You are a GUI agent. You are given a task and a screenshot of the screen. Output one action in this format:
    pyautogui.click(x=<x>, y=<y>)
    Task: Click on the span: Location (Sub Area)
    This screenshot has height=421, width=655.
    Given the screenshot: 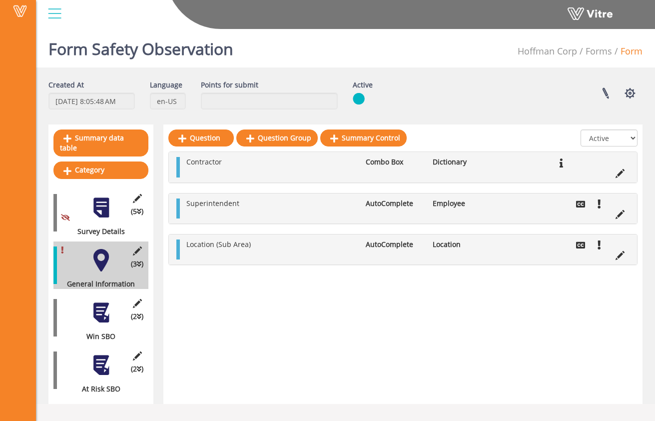 What is the action you would take?
    pyautogui.click(x=218, y=244)
    